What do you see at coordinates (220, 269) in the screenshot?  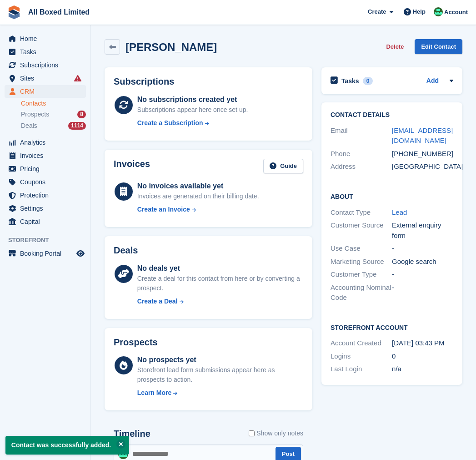 I see `div: No deals yet` at bounding box center [220, 269].